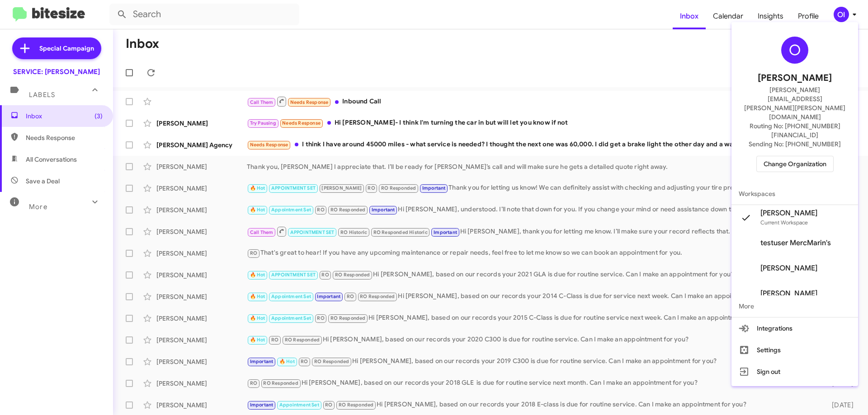  Describe the element at coordinates (784, 222) in the screenshot. I see `span: Current Workspace` at that location.